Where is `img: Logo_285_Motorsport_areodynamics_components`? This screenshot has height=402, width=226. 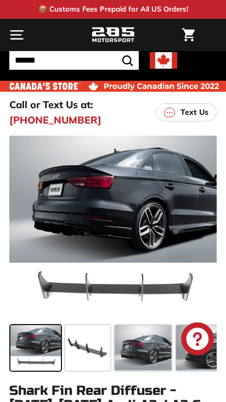 img: Logo_285_Motorsport_areodynamics_components is located at coordinates (113, 35).